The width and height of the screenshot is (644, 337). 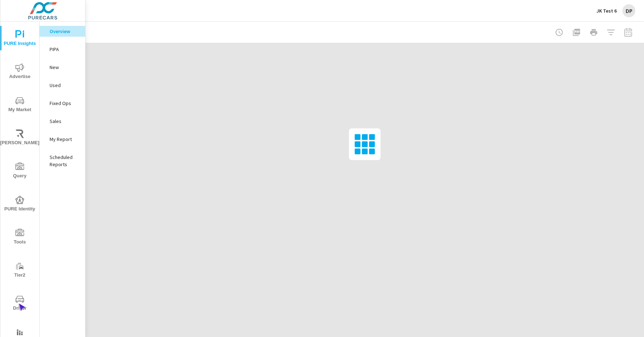 I want to click on span: Advertise, so click(x=20, y=72).